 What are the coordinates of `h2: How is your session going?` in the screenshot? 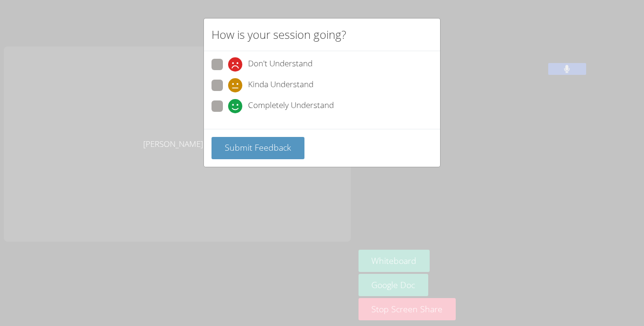 It's located at (278, 34).